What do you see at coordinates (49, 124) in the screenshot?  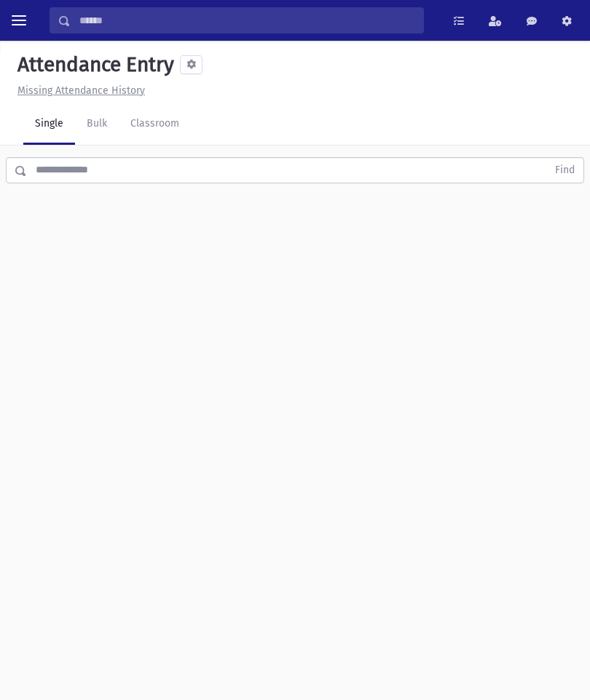 I see `a: Single` at bounding box center [49, 124].